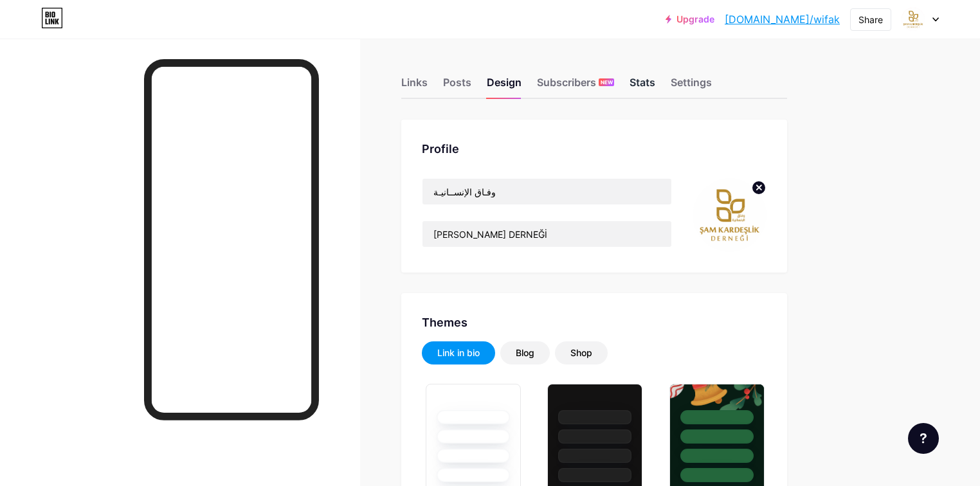 The image size is (980, 486). I want to click on div: Themes, so click(594, 322).